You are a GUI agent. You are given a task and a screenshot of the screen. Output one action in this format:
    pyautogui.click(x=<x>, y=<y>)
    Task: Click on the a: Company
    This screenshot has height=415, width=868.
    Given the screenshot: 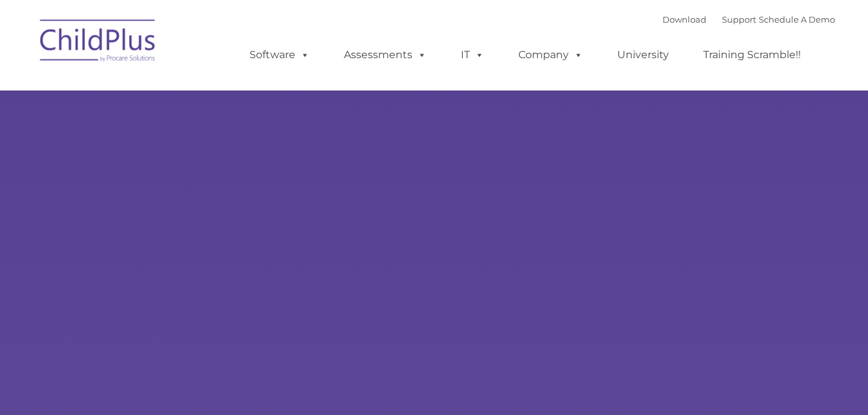 What is the action you would take?
    pyautogui.click(x=550, y=55)
    